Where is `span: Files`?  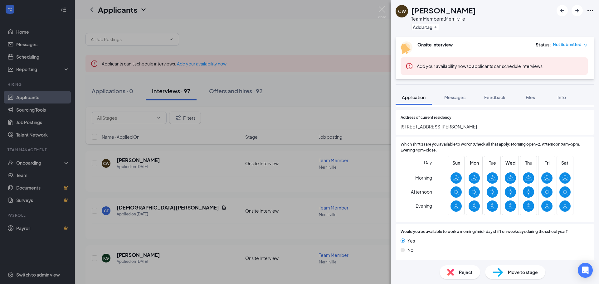
span: Files is located at coordinates (530, 97).